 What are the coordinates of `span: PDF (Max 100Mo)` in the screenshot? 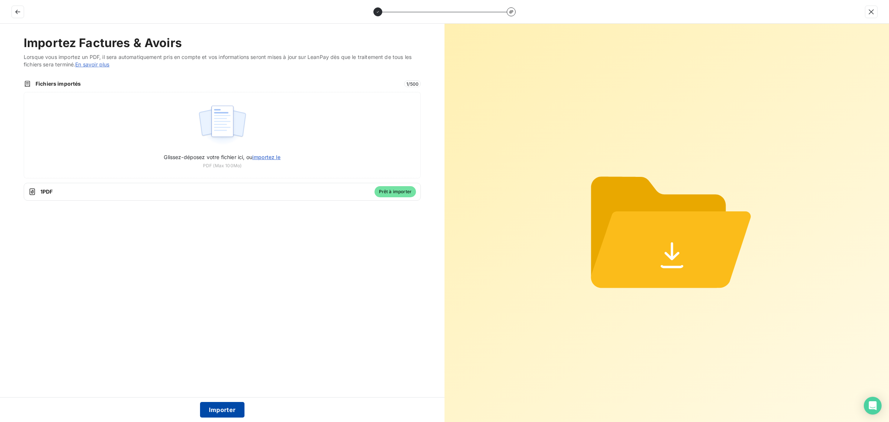 It's located at (222, 166).